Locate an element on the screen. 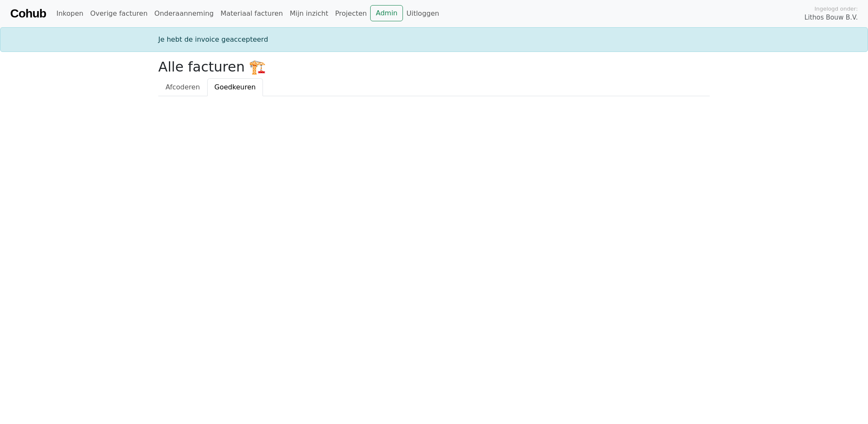 The image size is (868, 424). div: Je hebt de invoice geaccepteerd is located at coordinates (434, 40).